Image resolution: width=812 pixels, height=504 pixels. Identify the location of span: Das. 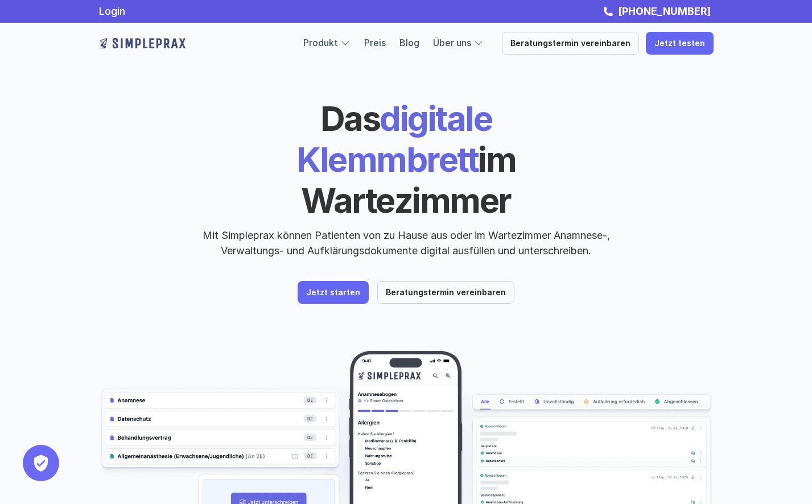
(350, 118).